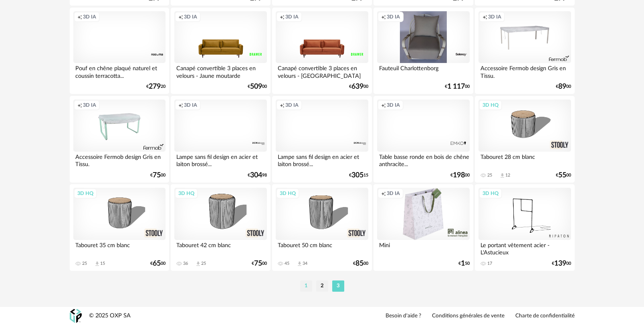 The image size is (644, 325). Describe the element at coordinates (524, 139) in the screenshot. I see `a: 3D HQ Tabouret 28 cm blanc 25 Download icon 12 €5500` at that location.